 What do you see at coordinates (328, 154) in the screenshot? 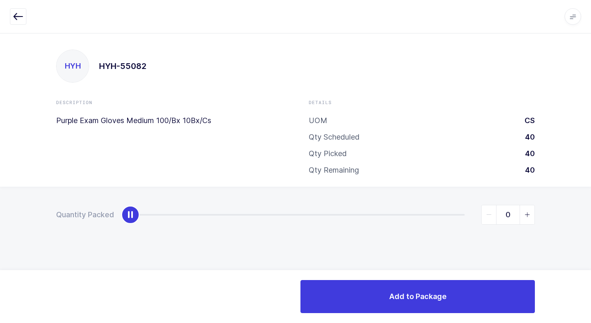
I see `div: Qty Picked` at bounding box center [328, 154].